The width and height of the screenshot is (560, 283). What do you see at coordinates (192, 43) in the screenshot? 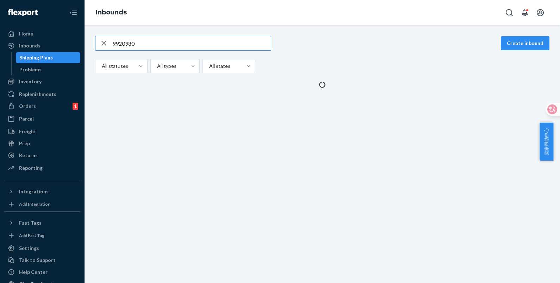
I see `input: Search inbounds by name, destination, msku...` at bounding box center [192, 43].